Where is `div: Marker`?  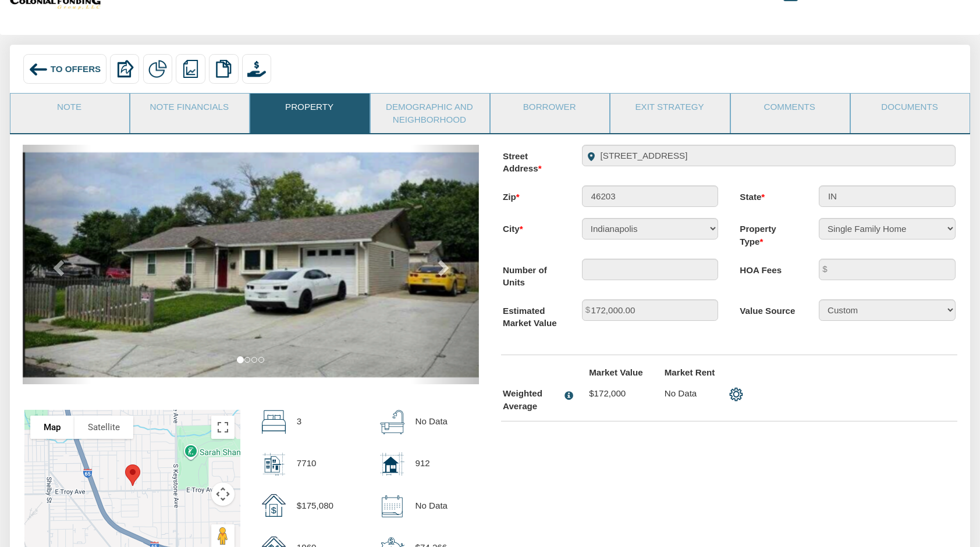 div: Marker is located at coordinates (133, 475).